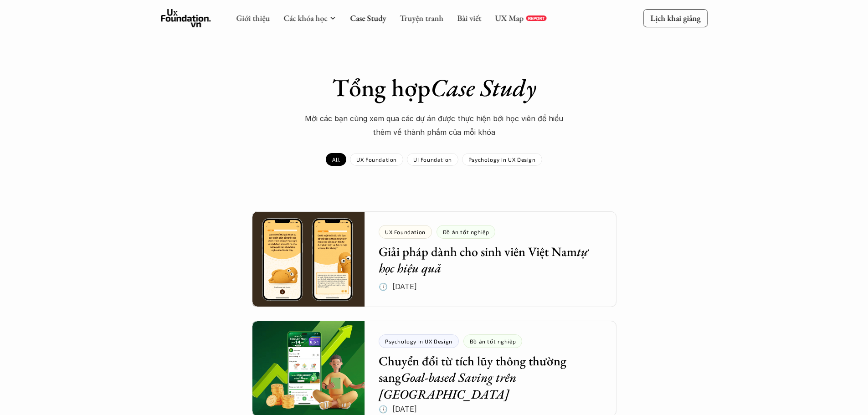  Describe the element at coordinates (509, 17) in the screenshot. I see `a: UX Map` at that location.